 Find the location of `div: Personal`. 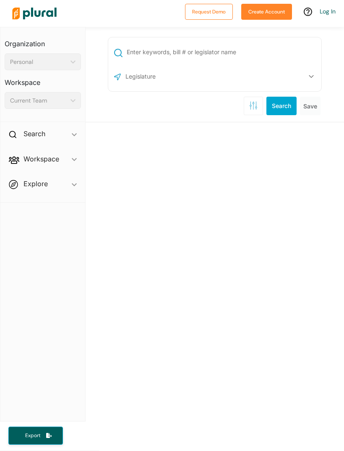

div: Personal is located at coordinates (39, 62).